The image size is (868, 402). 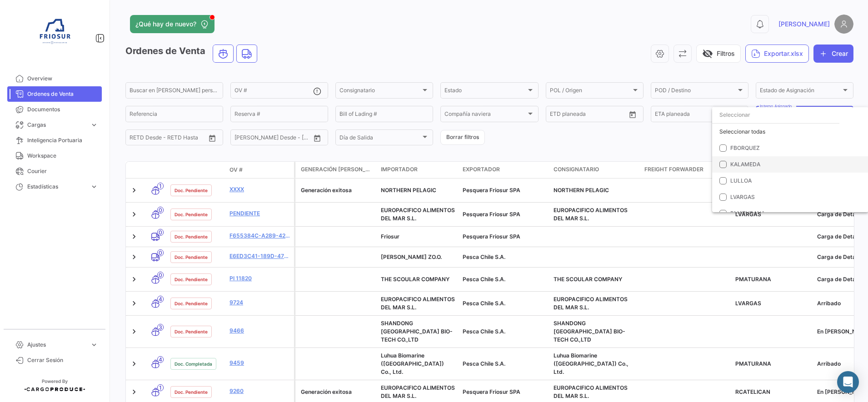 What do you see at coordinates (776, 115) in the screenshot?
I see `input: dropdown search` at bounding box center [776, 115].